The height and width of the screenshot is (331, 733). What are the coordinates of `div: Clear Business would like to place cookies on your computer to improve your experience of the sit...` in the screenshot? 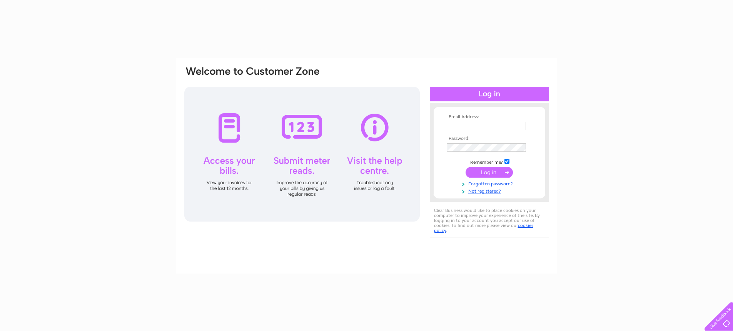 It's located at (490, 220).